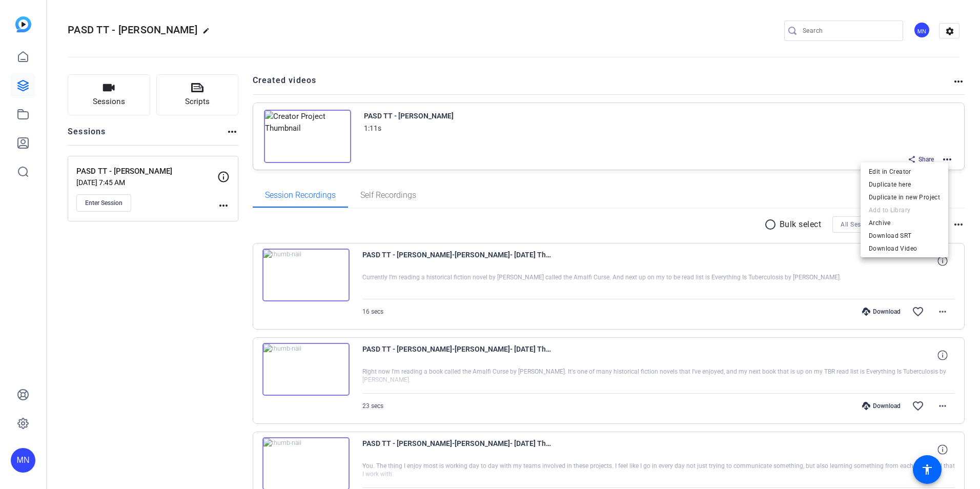 The height and width of the screenshot is (489, 980). I want to click on span: Download SRT, so click(904, 236).